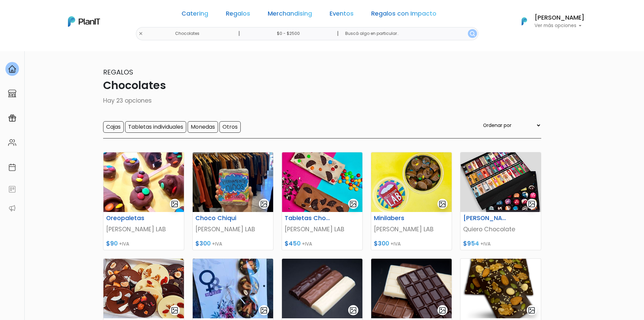 The image size is (644, 320). Describe the element at coordinates (471, 243) in the screenshot. I see `span: $954` at that location.